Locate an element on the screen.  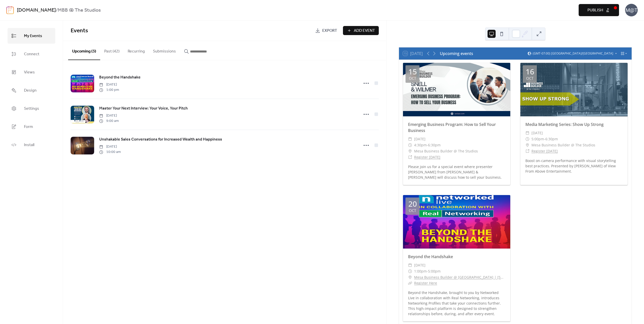
span: Settings is located at coordinates (32, 108).